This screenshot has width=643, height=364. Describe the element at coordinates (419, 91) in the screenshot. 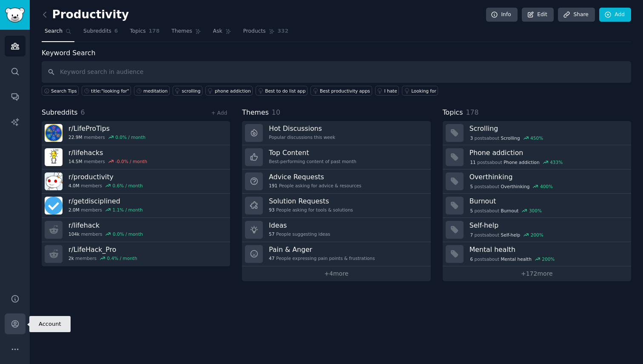

I see `a: Looking for` at that location.